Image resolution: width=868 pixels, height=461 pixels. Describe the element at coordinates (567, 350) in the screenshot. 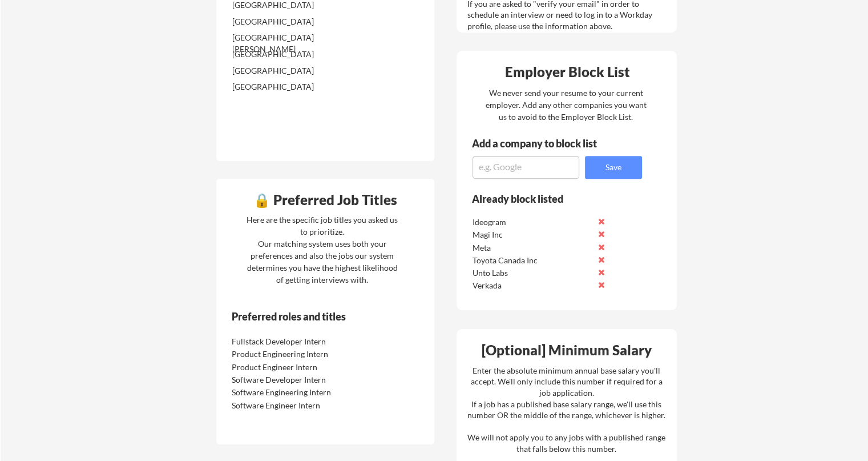

I see `div: [Optional] Minimum Salary` at that location.